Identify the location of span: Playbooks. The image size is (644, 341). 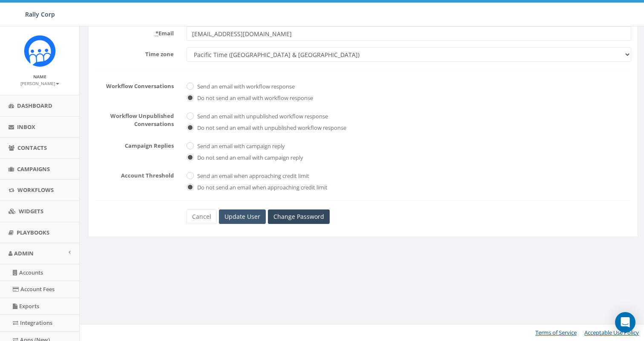
(33, 233).